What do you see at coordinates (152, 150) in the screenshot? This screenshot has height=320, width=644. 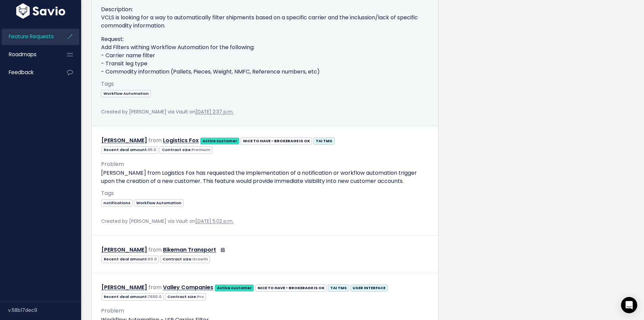 I see `span: 95.0` at bounding box center [152, 150].